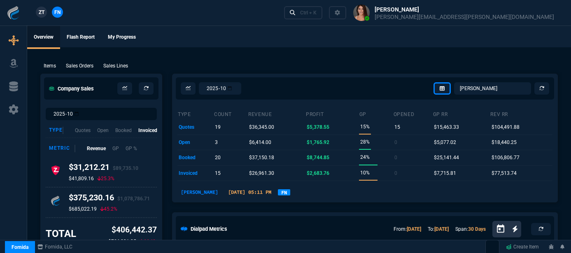 Image resolution: width=571 pixels, height=253 pixels. I want to click on p: Sales Lines, so click(116, 66).